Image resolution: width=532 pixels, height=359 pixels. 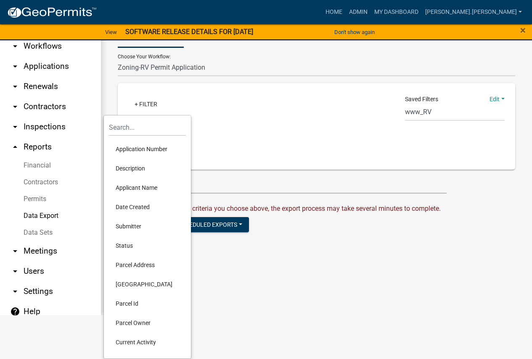 What do you see at coordinates (354, 32) in the screenshot?
I see `button: Don't show again` at bounding box center [354, 32].